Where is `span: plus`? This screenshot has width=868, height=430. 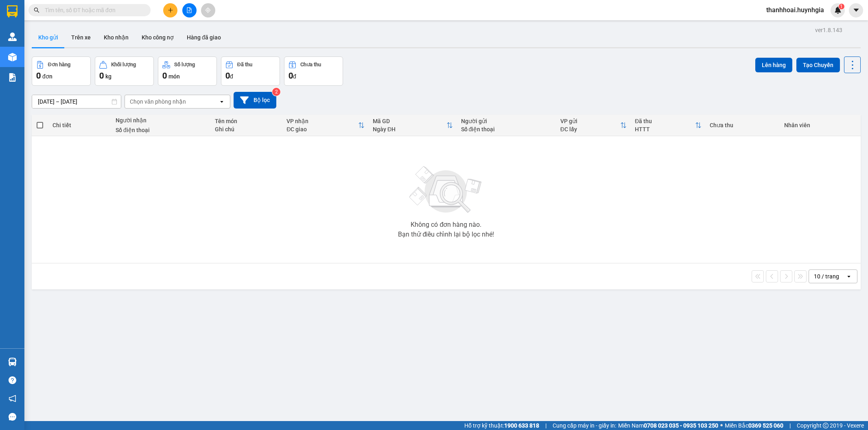 span: plus is located at coordinates (171, 10).